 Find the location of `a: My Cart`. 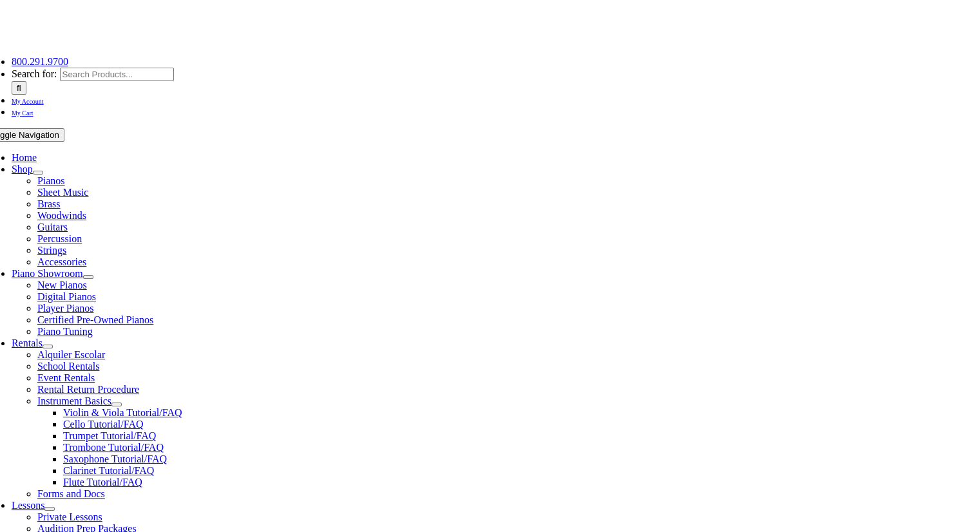

a: My Cart is located at coordinates (22, 111).